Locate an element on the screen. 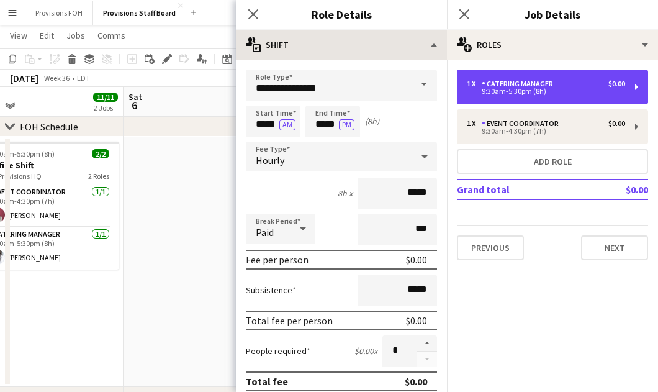 The image size is (658, 392). span: View is located at coordinates (19, 35).